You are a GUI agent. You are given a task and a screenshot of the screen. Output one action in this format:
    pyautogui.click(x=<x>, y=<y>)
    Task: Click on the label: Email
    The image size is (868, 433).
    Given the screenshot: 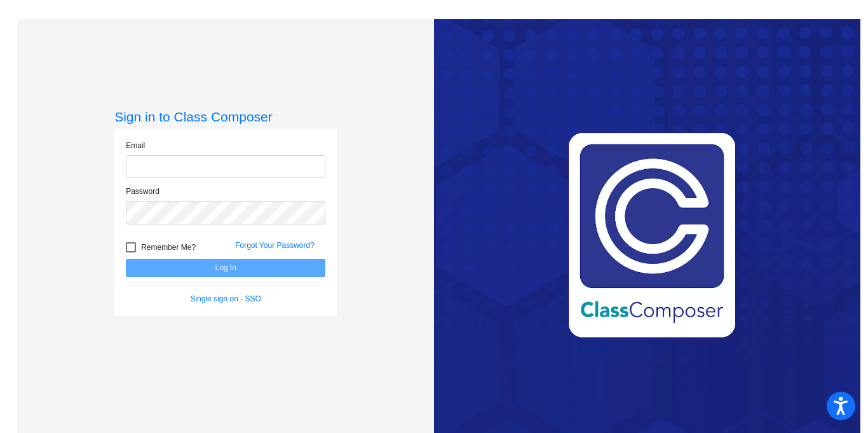 What is the action you would take?
    pyautogui.click(x=135, y=146)
    